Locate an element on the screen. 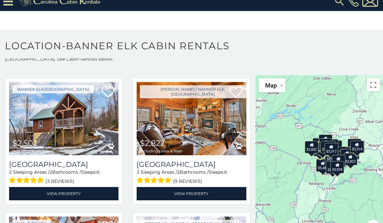 The image size is (383, 223). div: $3,939 is located at coordinates (338, 168).